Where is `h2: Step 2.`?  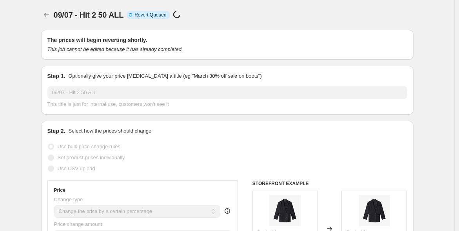 h2: Step 2. is located at coordinates (56, 131).